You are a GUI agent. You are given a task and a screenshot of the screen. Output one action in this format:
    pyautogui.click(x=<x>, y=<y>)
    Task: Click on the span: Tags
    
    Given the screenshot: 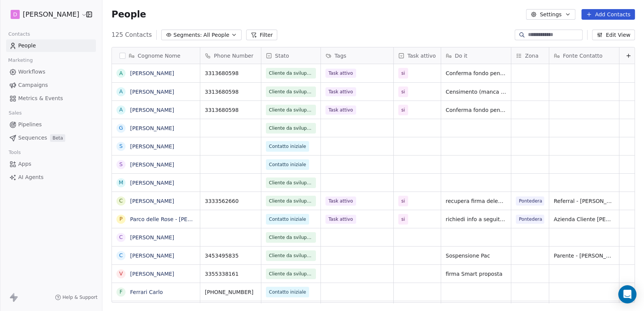 What is the action you would take?
    pyautogui.click(x=340, y=56)
    